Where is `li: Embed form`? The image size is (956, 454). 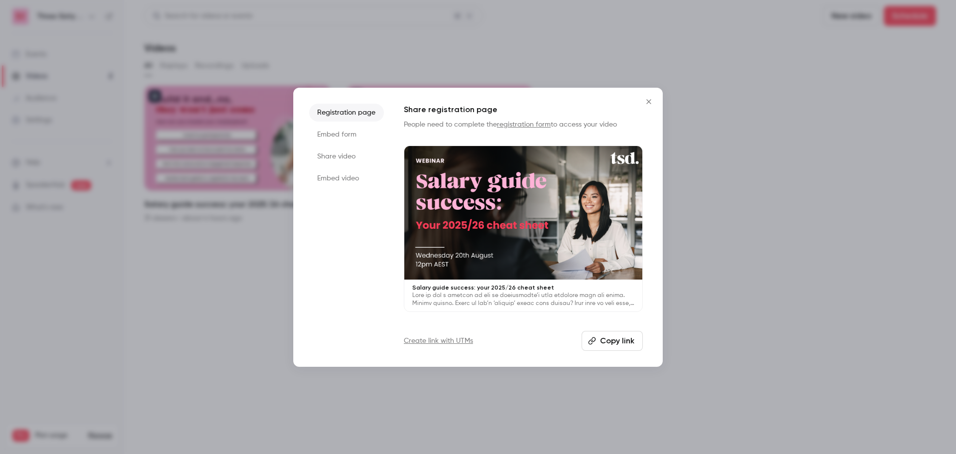
li: Embed form is located at coordinates (347, 134).